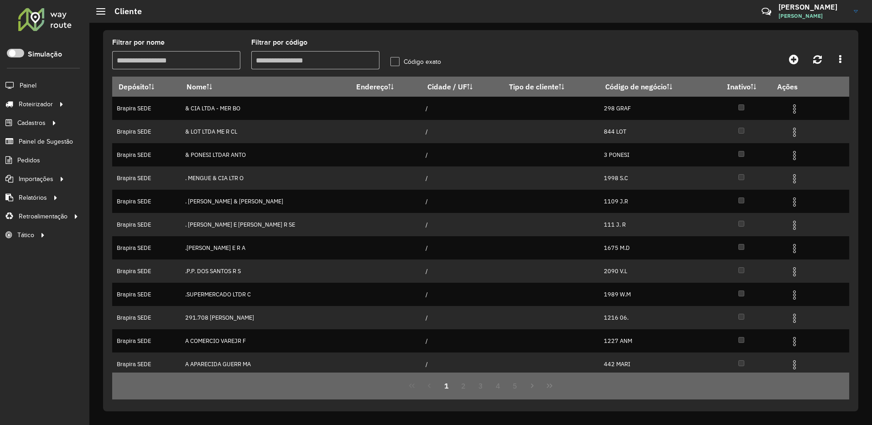  I want to click on span: Cadastros, so click(31, 123).